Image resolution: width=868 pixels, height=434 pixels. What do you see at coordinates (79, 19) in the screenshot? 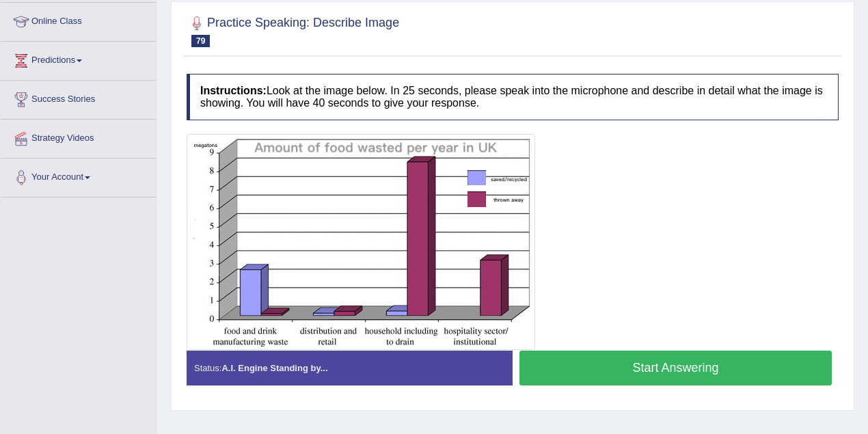
I see `a: Online Class` at bounding box center [79, 19].